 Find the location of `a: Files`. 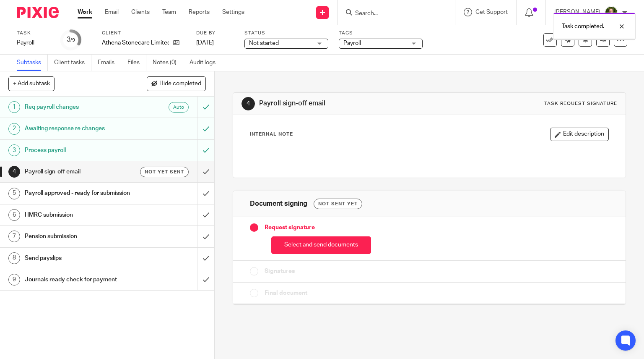

a: Files is located at coordinates (137, 62).